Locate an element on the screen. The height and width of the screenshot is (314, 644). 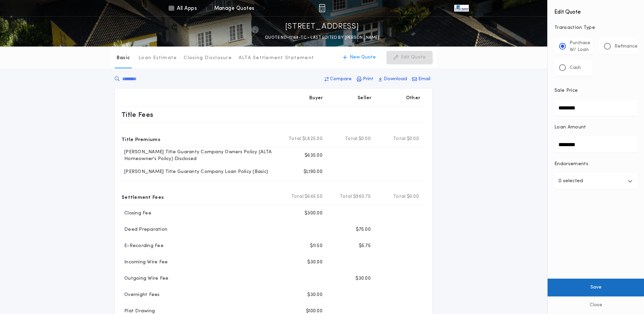
p: $75.00 is located at coordinates (363, 230).